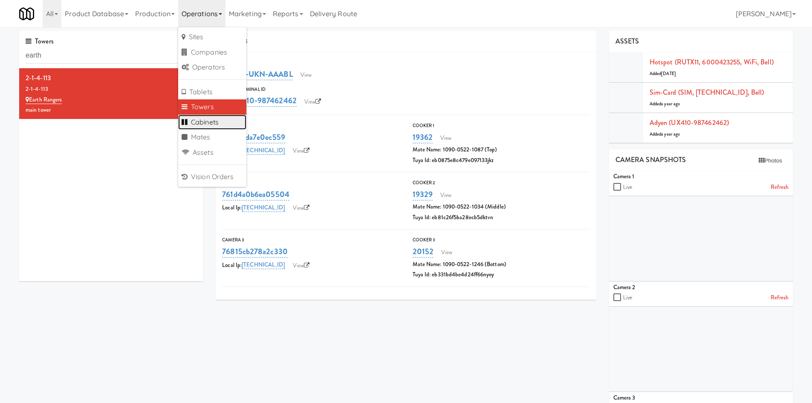 The height and width of the screenshot is (403, 812). I want to click on a: Hotspot (RUTX11, 6000423255, WiFi, Bell), so click(711, 62).